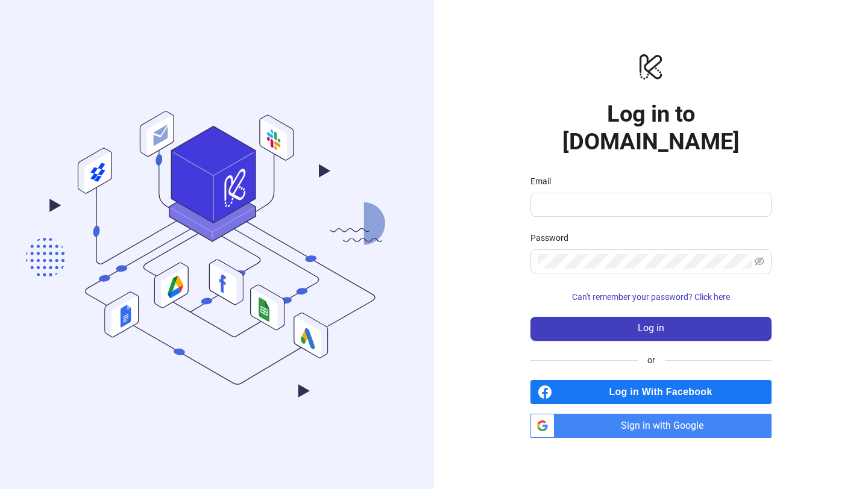 The image size is (868, 489). I want to click on a: Sign in with Google, so click(651, 426).